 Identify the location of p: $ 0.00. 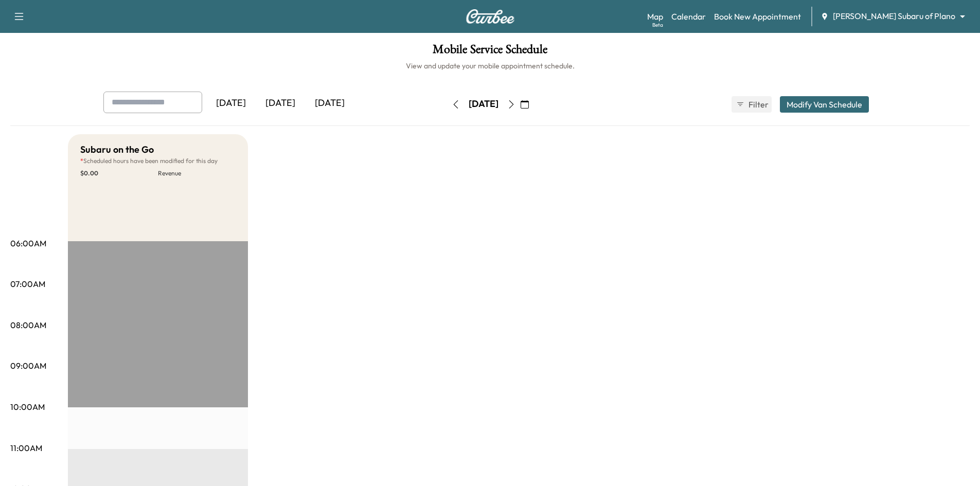
(119, 173).